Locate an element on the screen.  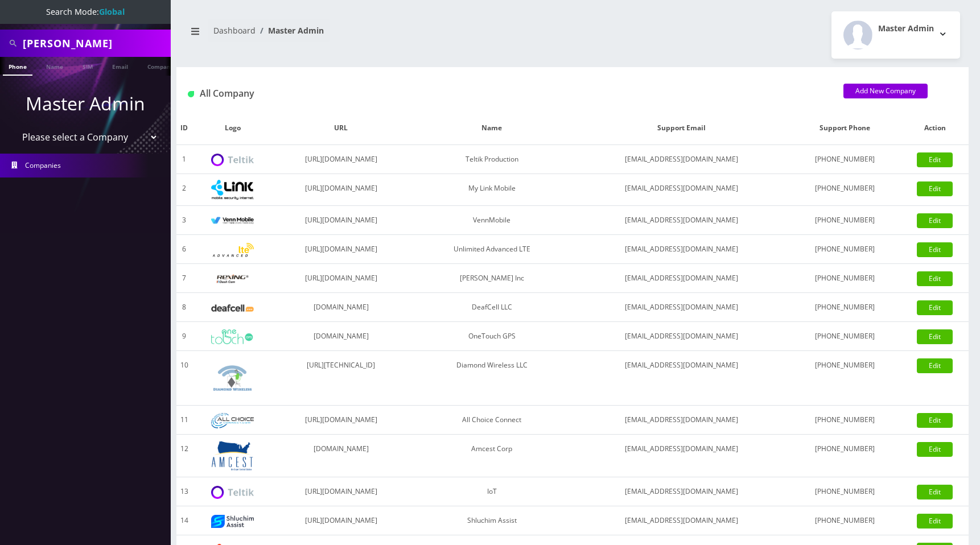
td: VennMobile is located at coordinates (492, 221).